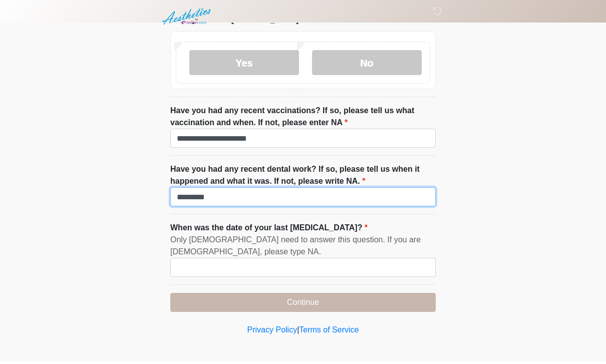 The image size is (606, 364). Describe the element at coordinates (366, 65) in the screenshot. I see `label: No` at that location.